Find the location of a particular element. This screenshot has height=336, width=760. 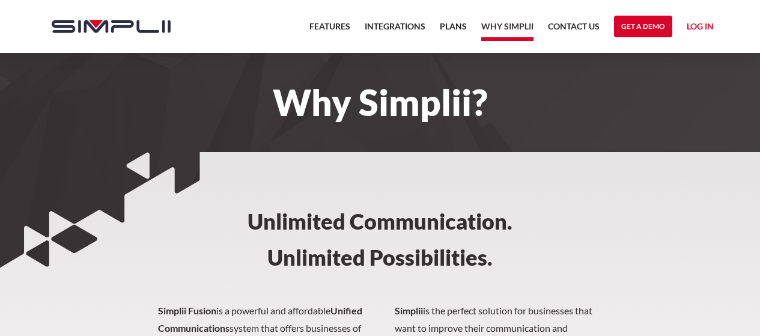

strong: Simplii Fusion is located at coordinates (187, 310).